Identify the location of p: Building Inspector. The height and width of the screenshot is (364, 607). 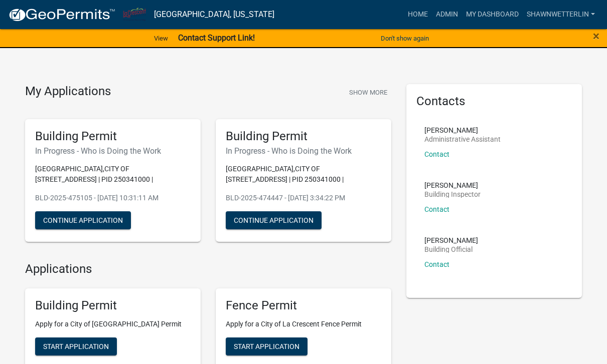
(452, 195).